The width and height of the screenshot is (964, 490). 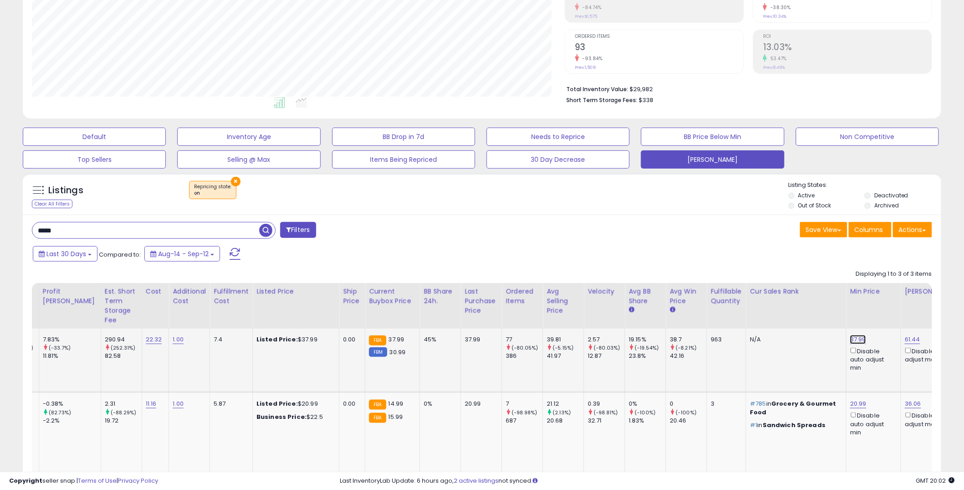 What do you see at coordinates (865, 185) in the screenshot?
I see `p: Listing States:` at bounding box center [865, 185].